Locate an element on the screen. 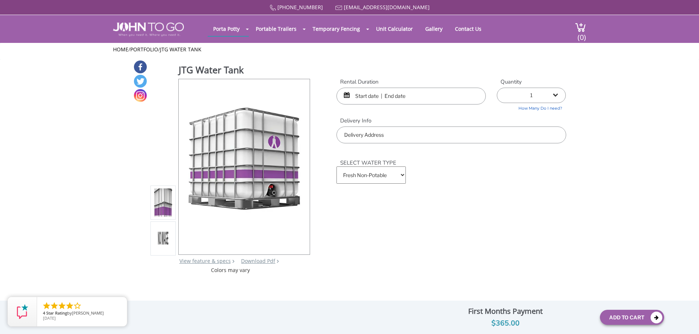  a: Twitter is located at coordinates (140, 81).